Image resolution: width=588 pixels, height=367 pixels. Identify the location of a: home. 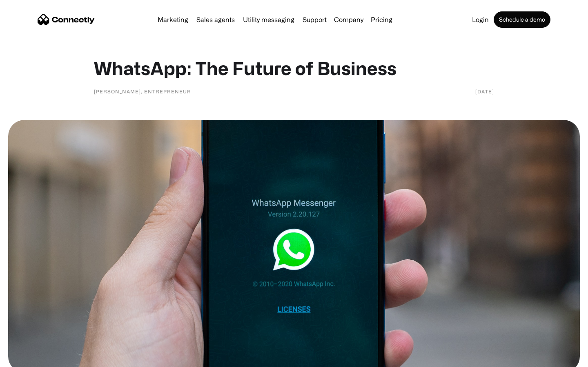
(66, 20).